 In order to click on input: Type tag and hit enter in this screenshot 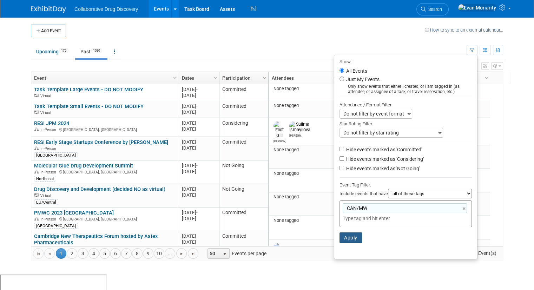, I will do `click(392, 218)`.